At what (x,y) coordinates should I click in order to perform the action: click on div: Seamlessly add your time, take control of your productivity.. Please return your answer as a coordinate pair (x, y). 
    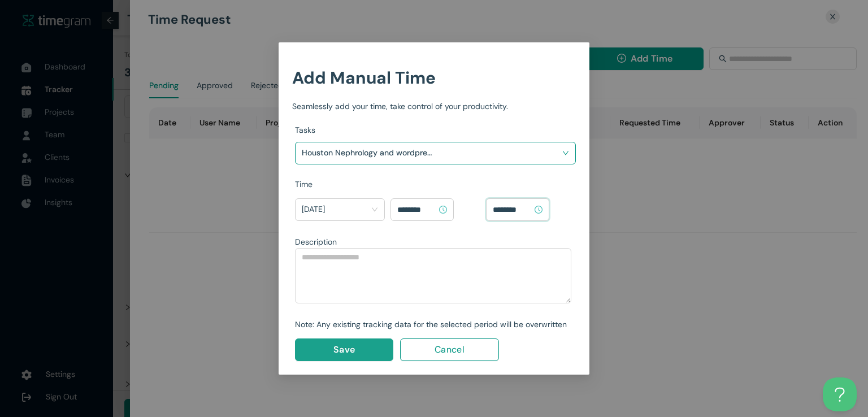
    Looking at the image, I should click on (434, 106).